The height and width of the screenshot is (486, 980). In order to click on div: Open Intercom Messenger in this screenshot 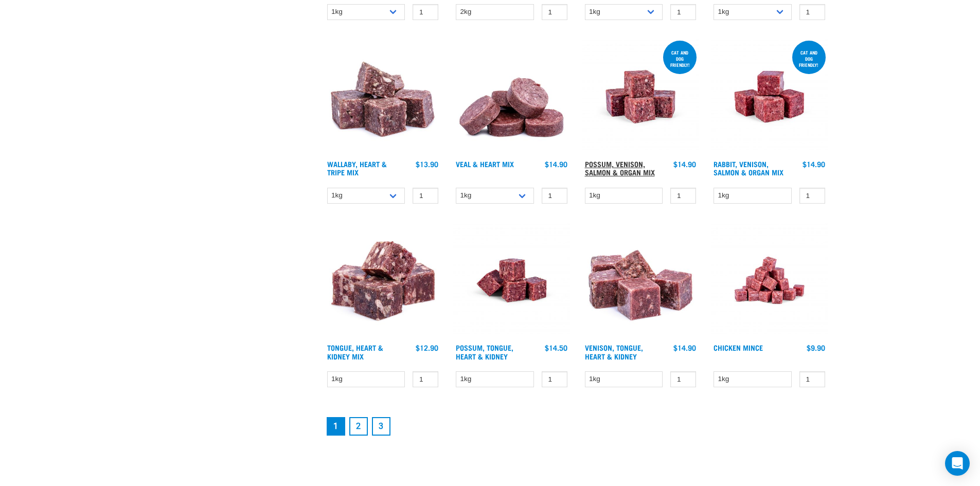, I will do `click(958, 464)`.